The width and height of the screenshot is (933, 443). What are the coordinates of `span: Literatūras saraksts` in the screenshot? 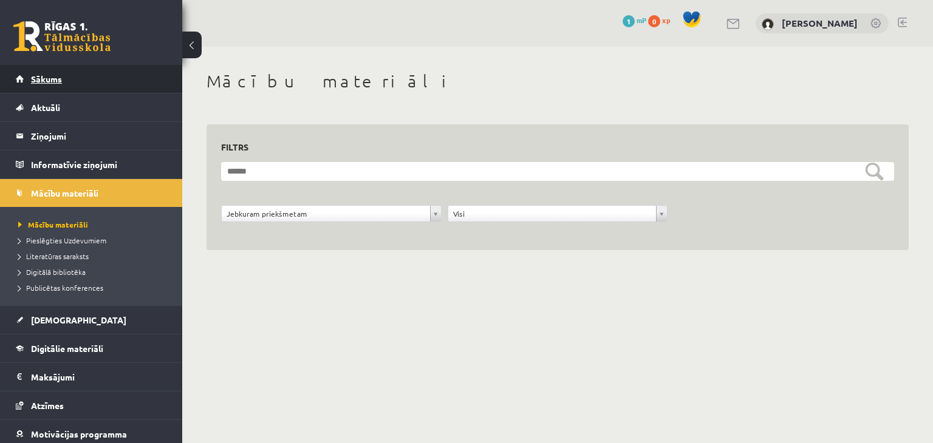 It's located at (53, 256).